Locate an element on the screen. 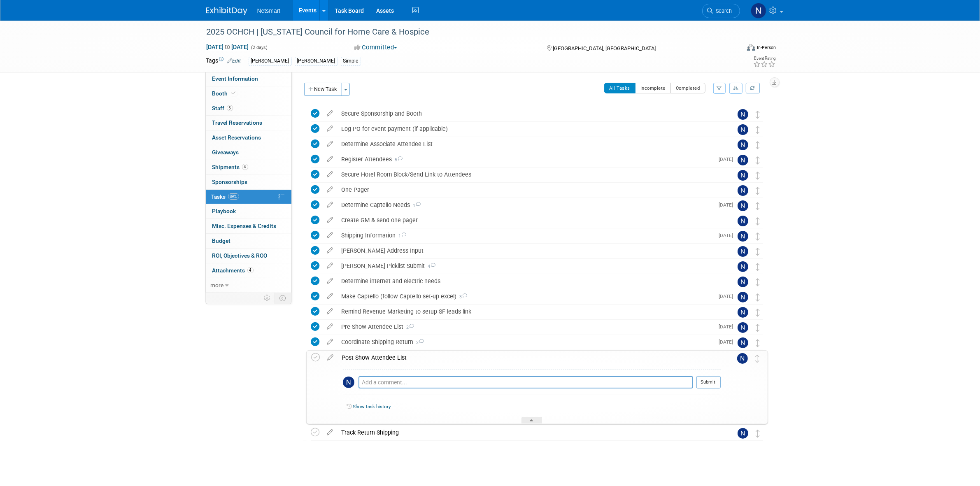  div: One Pager is located at coordinates (529, 190).